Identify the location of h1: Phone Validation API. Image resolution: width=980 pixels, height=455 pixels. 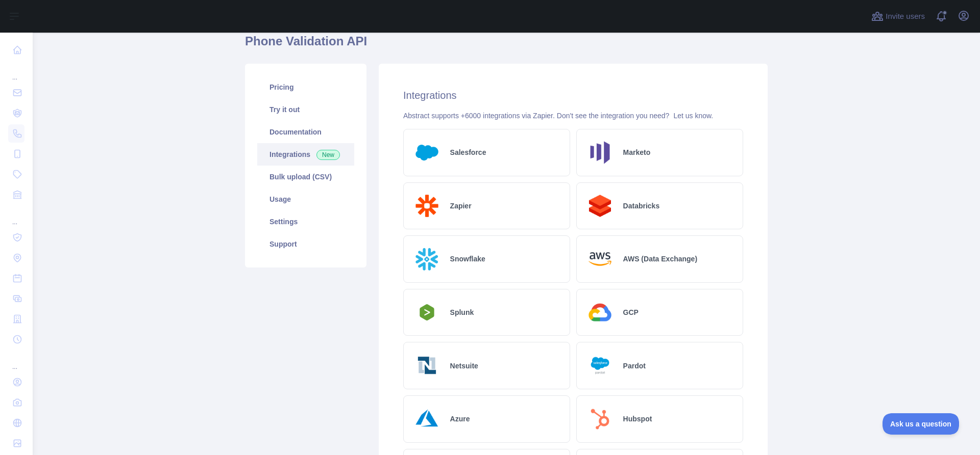
(506, 46).